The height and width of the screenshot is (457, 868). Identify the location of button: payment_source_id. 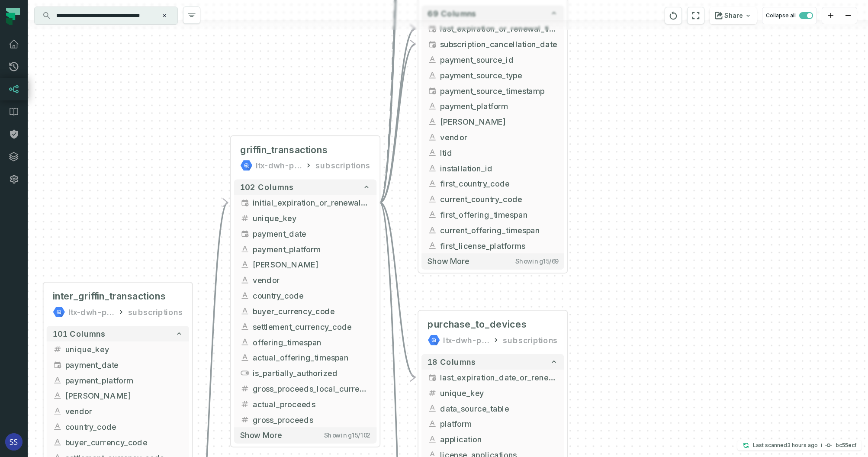
(492, 59).